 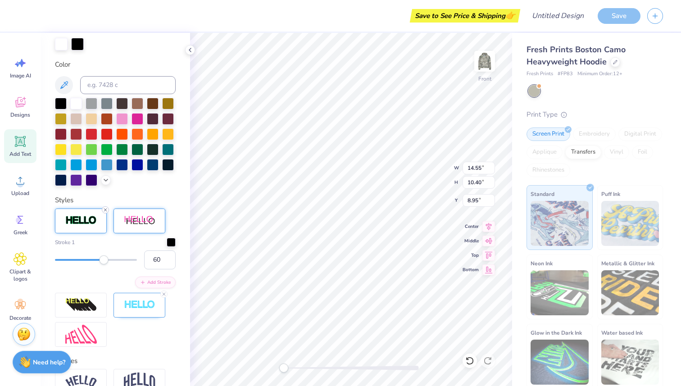 I want to click on div: Foil, so click(x=642, y=152).